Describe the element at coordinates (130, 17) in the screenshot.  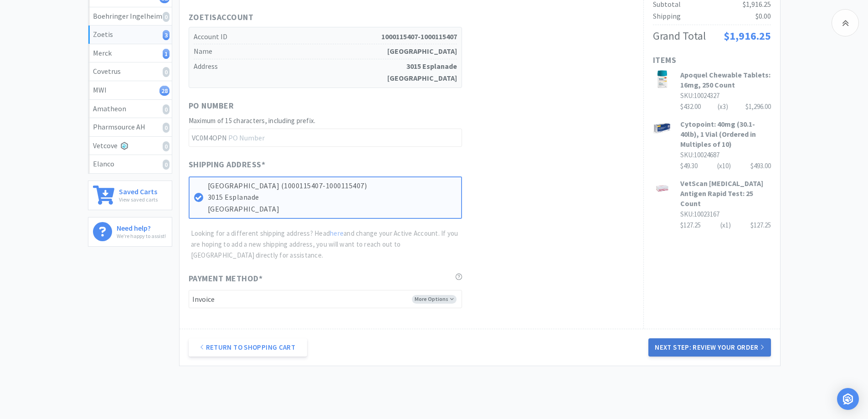
I see `a: Boehringer Ingelheim0` at that location.